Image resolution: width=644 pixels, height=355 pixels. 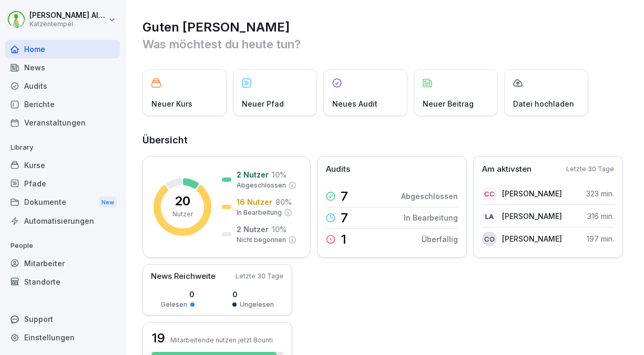 I want to click on a: Pfade, so click(x=62, y=183).